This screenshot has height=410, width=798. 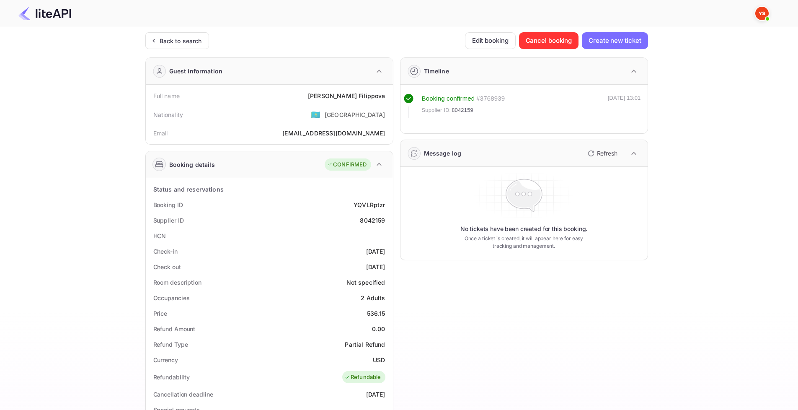 What do you see at coordinates (379, 329) in the screenshot?
I see `div: 0.00` at bounding box center [379, 329].